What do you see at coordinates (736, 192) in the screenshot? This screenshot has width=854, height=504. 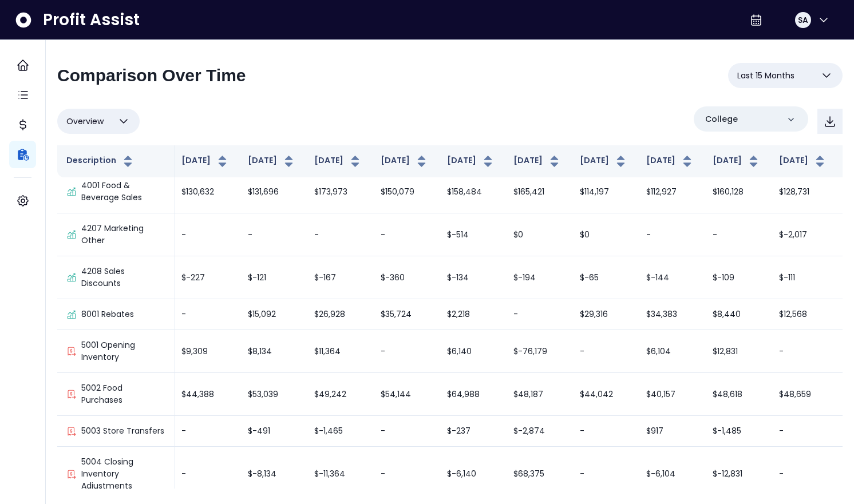 I see `td: $160,128` at bounding box center [736, 192].